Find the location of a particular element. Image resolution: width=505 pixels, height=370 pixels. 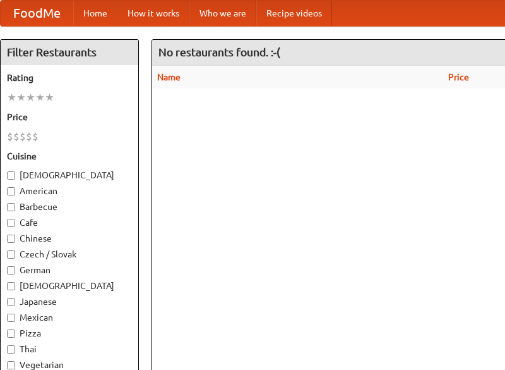

a: How it works is located at coordinates (153, 13).